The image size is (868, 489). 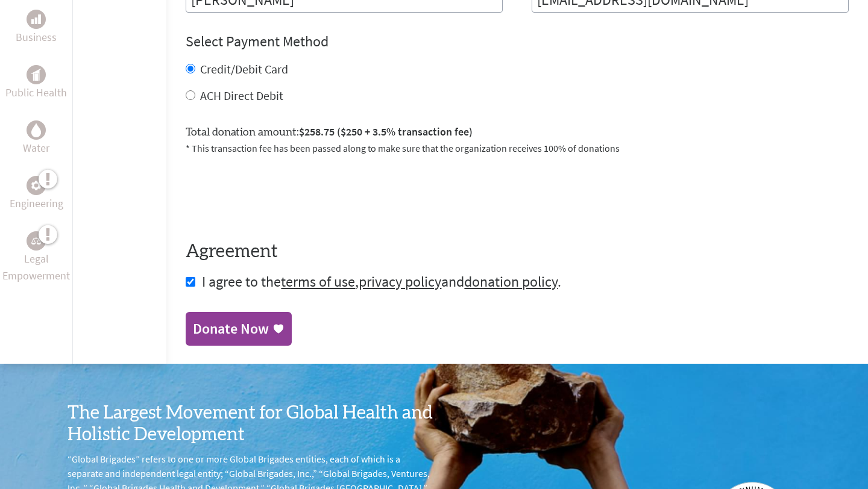 I want to click on div: Donate Now, so click(x=231, y=329).